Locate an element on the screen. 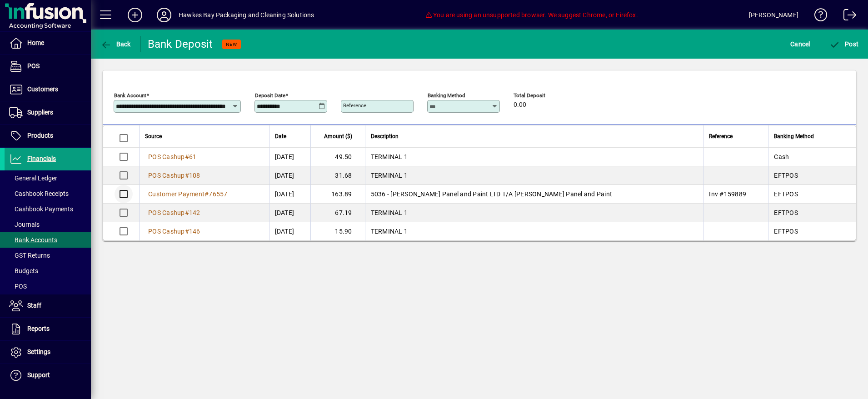  div: Banking Method is located at coordinates (809, 137).